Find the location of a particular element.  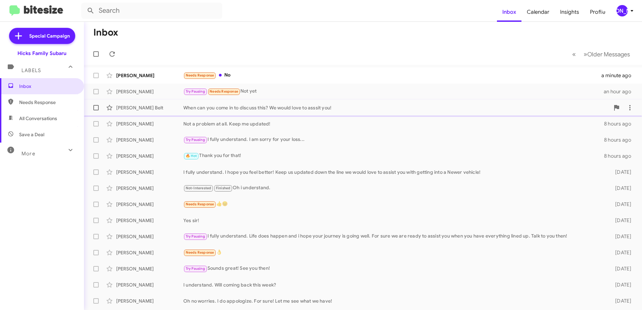

a: Special Campaign is located at coordinates (42, 36).